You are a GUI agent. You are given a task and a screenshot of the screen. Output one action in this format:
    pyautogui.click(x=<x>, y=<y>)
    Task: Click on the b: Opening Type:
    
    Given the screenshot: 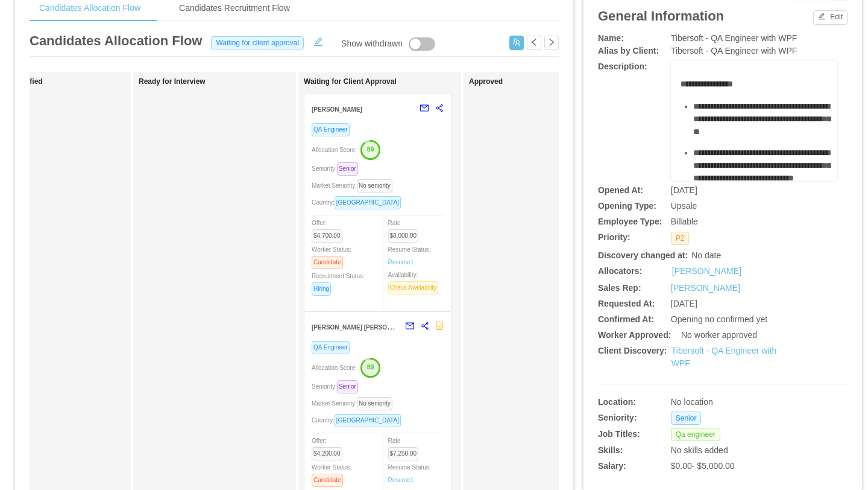 What is the action you would take?
    pyautogui.click(x=627, y=206)
    